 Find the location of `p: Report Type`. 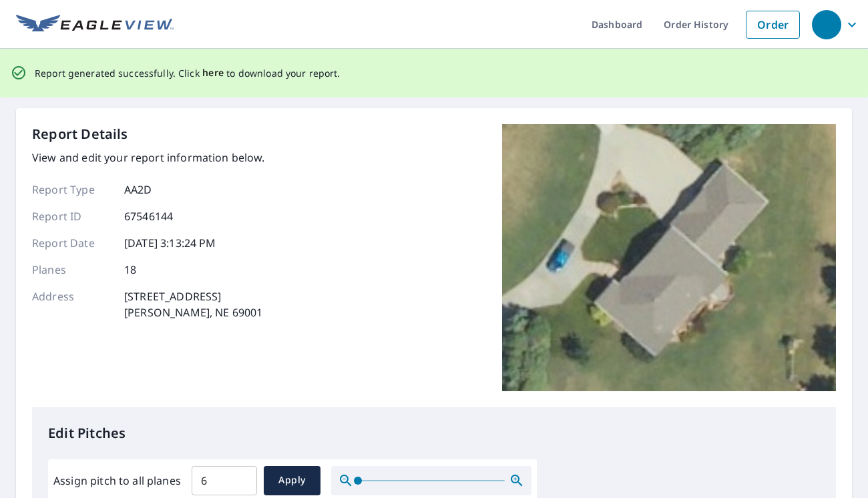

p: Report Type is located at coordinates (72, 190).